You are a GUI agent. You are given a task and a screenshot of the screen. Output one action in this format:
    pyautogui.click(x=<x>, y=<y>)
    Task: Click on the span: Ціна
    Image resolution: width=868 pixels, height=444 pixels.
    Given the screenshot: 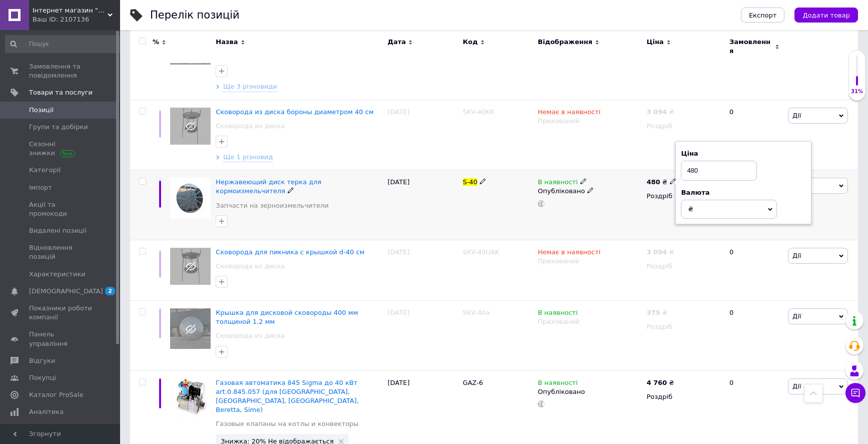 What is the action you would take?
    pyautogui.click(x=655, y=42)
    